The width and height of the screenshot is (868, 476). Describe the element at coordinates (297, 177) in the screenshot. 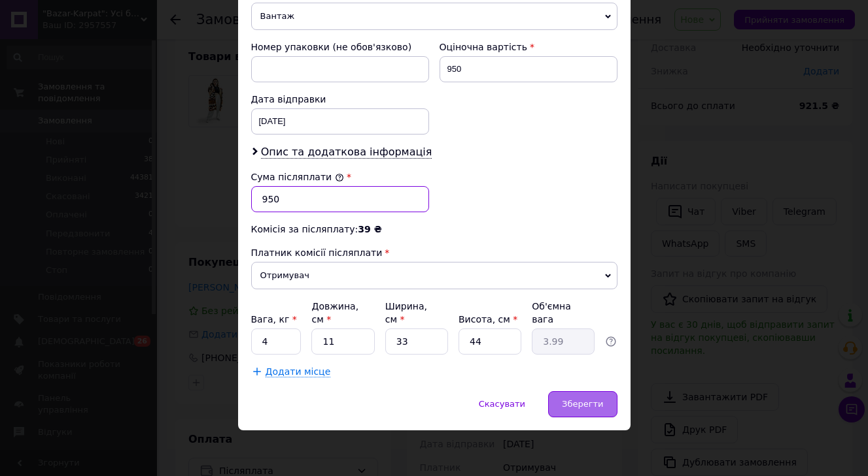

I see `label: Сума післяплати` at that location.